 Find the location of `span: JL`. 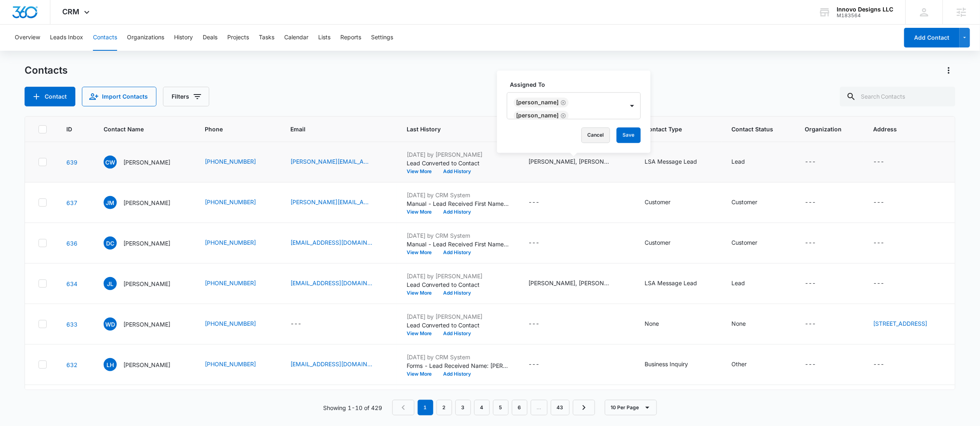

span: JL is located at coordinates (110, 283).